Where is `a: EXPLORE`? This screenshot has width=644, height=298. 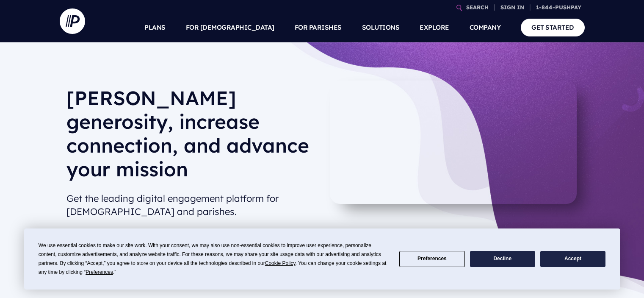
a: EXPLORE is located at coordinates (435, 28).